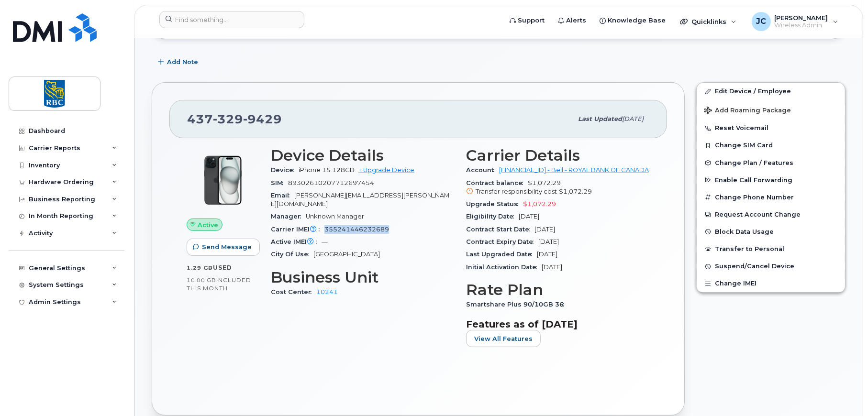  Describe the element at coordinates (802, 25) in the screenshot. I see `span: Wireless Admin` at that location.